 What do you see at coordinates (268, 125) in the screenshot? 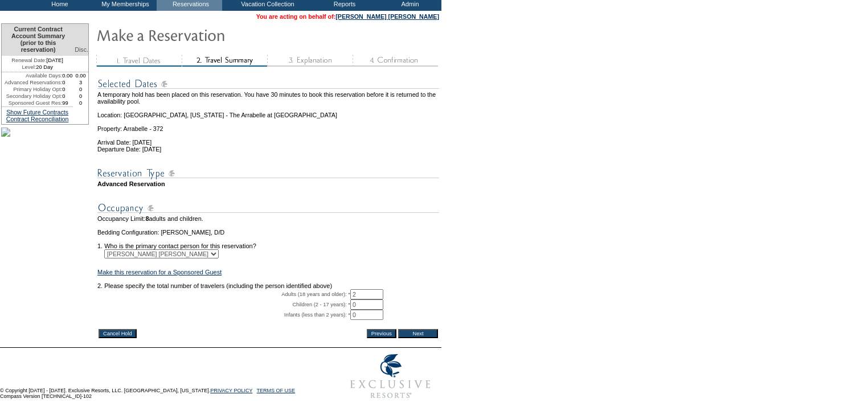
I see `td: Property: Arrabelle - 372` at bounding box center [268, 125].